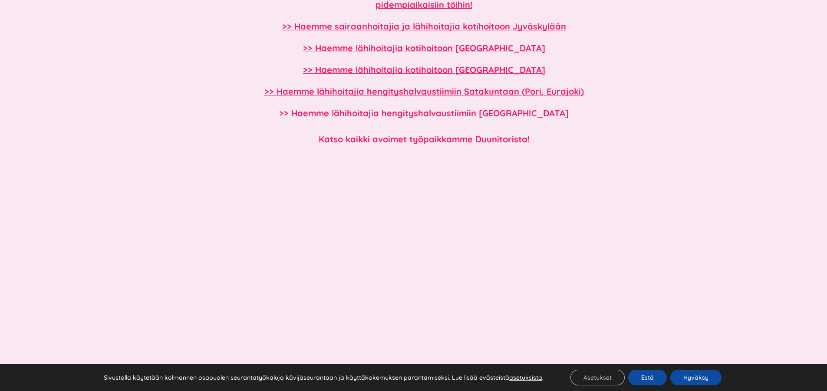  Describe the element at coordinates (696, 378) in the screenshot. I see `button: Hyväksy` at that location.